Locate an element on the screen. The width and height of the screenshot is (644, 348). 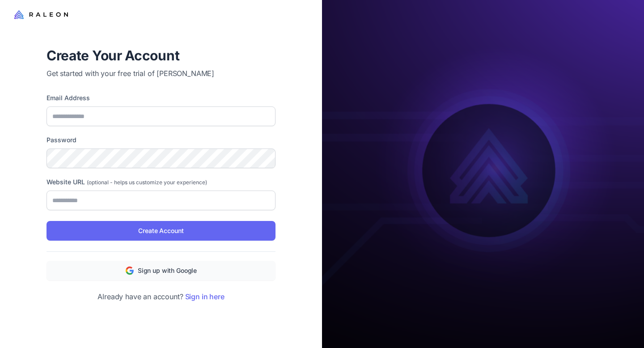
p: Already have an account? is located at coordinates (161, 296).